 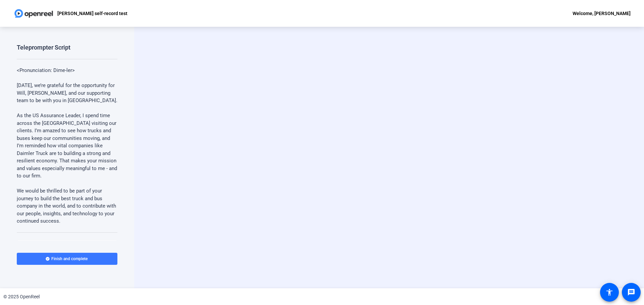 What do you see at coordinates (609, 292) in the screenshot?
I see `mat-icon: accessibility` at bounding box center [609, 292].